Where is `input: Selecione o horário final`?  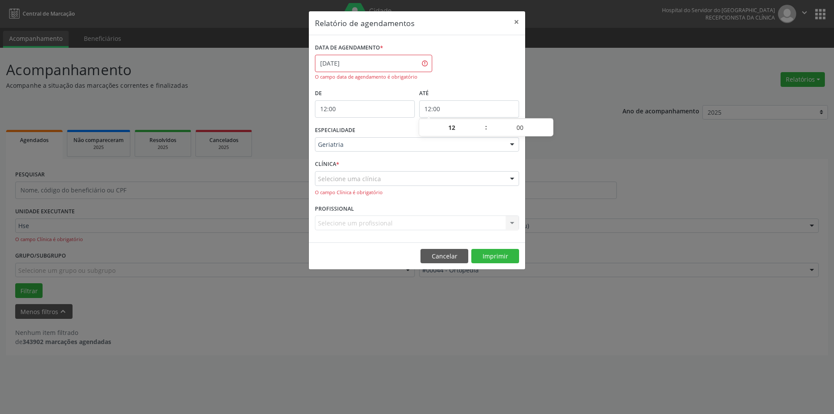 input: Selecione o horário final is located at coordinates (469, 109).